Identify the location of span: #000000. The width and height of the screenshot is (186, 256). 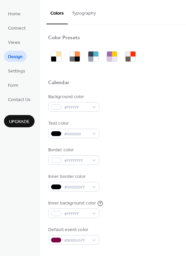
(76, 134).